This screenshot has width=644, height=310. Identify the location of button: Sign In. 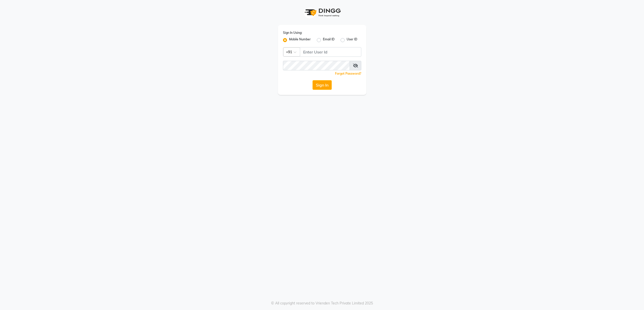
(322, 85).